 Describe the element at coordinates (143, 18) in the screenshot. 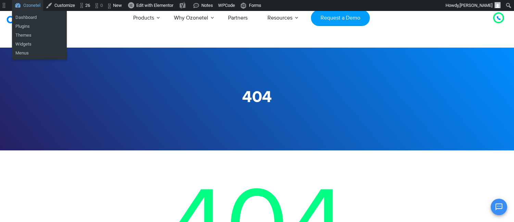

I see `a: Products` at that location.